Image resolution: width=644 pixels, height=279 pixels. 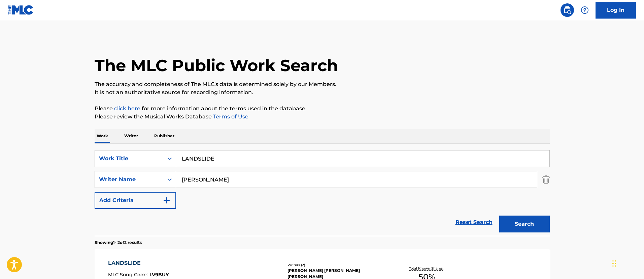 I want to click on p: Please review the Musical Works Database, so click(x=322, y=117).